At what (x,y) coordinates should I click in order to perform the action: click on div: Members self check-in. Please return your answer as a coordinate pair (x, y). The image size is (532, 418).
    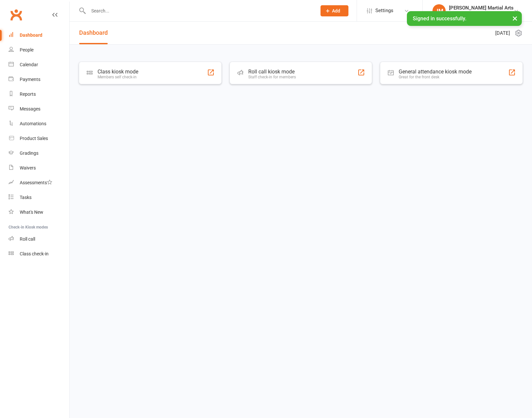
    Looking at the image, I should click on (118, 77).